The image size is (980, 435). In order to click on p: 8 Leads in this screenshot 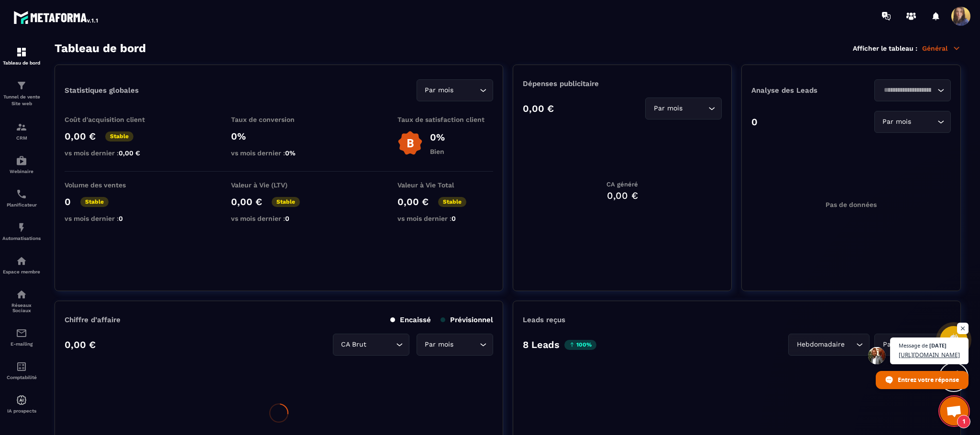, I will do `click(541, 345)`.